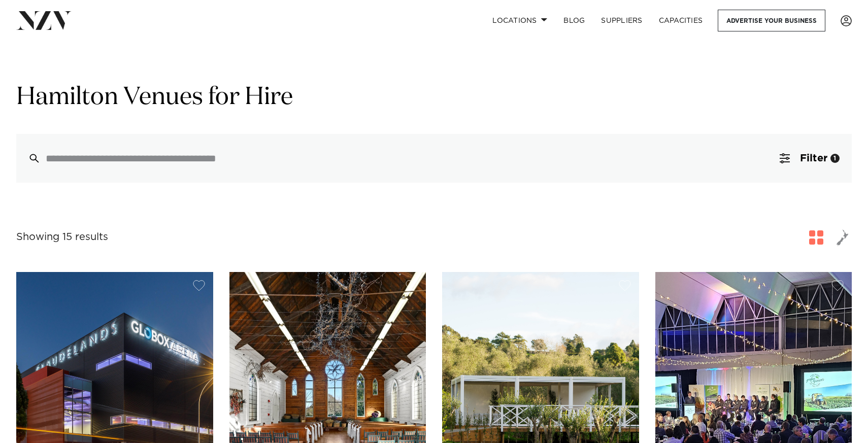  I want to click on button: Filter1, so click(809, 158).